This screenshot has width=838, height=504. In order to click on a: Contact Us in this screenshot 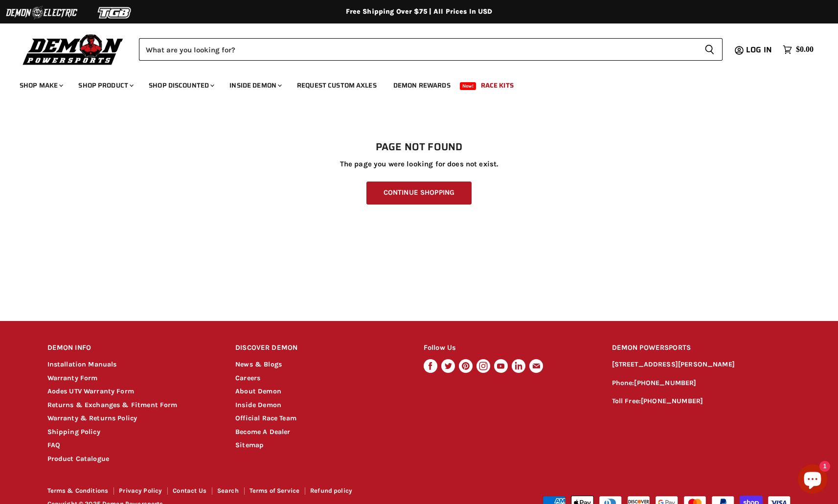, I will do `click(189, 490)`.